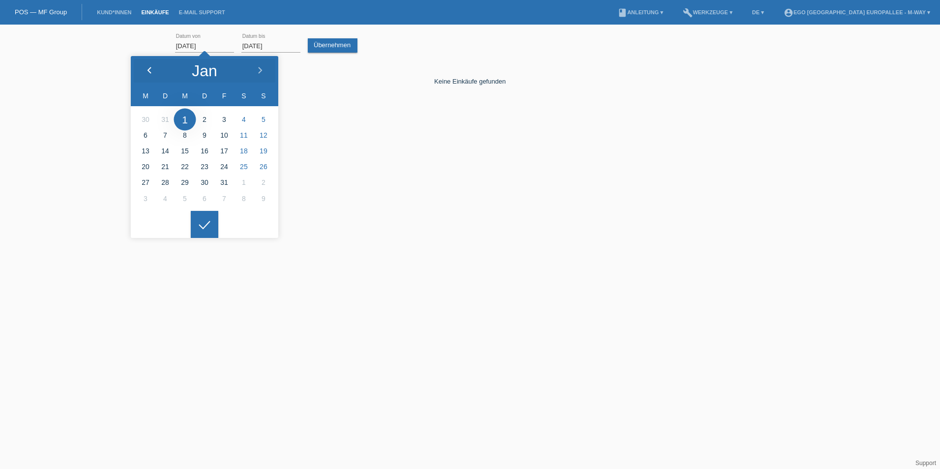 This screenshot has width=940, height=469. Describe the element at coordinates (155, 12) in the screenshot. I see `a: Einkäufe` at that location.